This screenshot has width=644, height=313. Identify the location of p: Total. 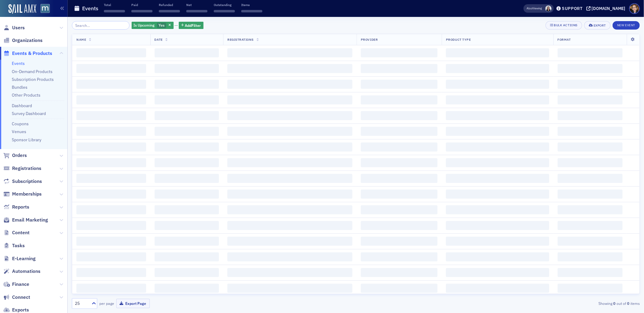
(114, 5).